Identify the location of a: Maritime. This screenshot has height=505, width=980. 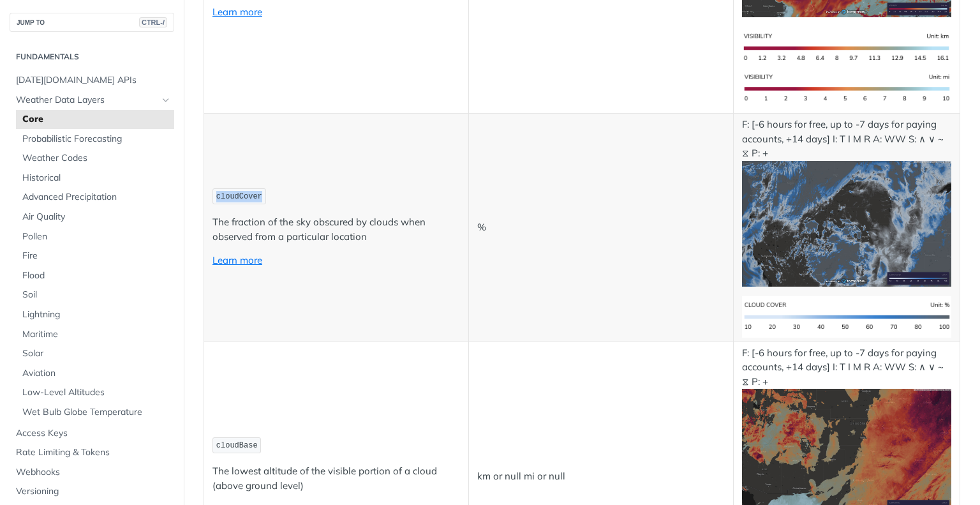
(95, 334).